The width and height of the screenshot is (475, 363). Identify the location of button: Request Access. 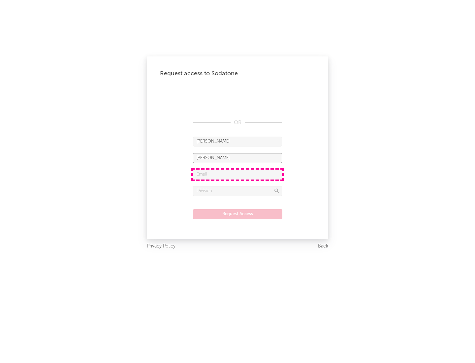
(237, 214).